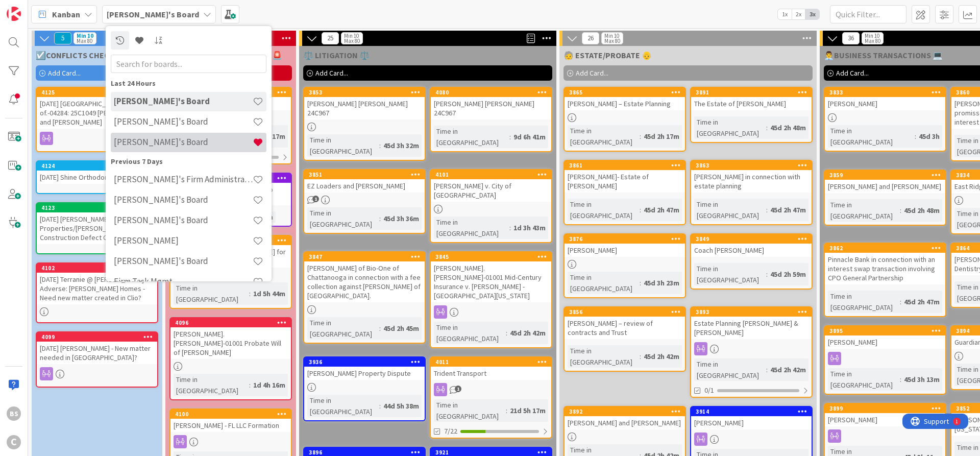 Image resolution: width=980 pixels, height=456 pixels. Describe the element at coordinates (753, 312) in the screenshot. I see `div: 3893` at that location.